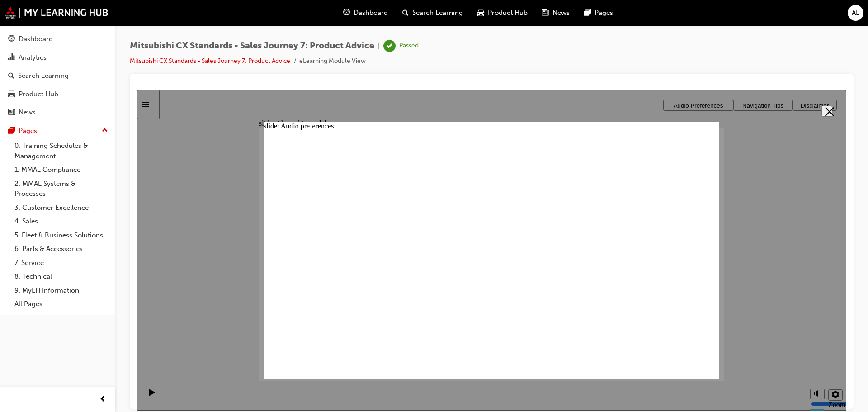  I want to click on a: 2. MMAL Systems & Processes, so click(61, 189).